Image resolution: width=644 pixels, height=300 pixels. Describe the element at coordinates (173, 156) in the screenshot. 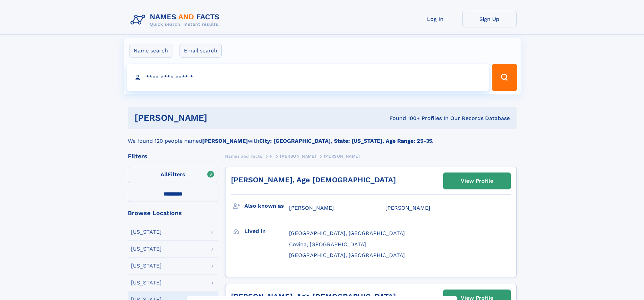

I see `div: Filters` at that location.